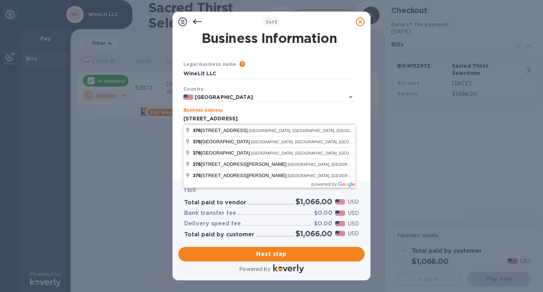  Describe the element at coordinates (219, 235) in the screenshot. I see `h3: Total paid by customer` at that location.